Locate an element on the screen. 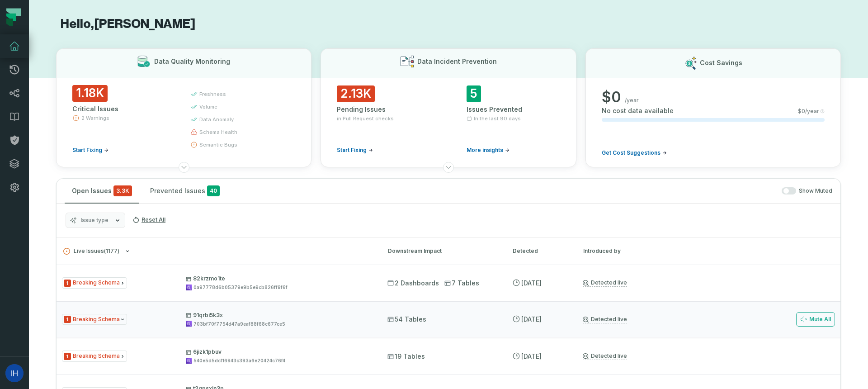 Image resolution: width=868 pixels, height=389 pixels. div: Introduced by is located at coordinates (624, 251).